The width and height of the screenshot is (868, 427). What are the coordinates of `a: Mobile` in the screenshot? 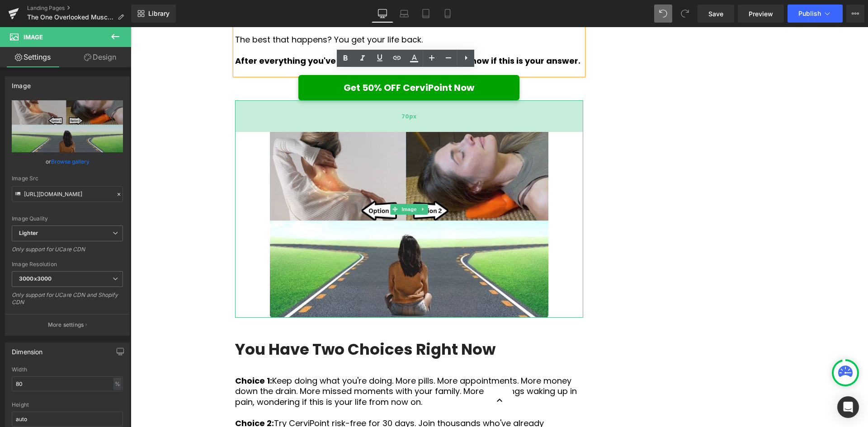 It's located at (447, 14).